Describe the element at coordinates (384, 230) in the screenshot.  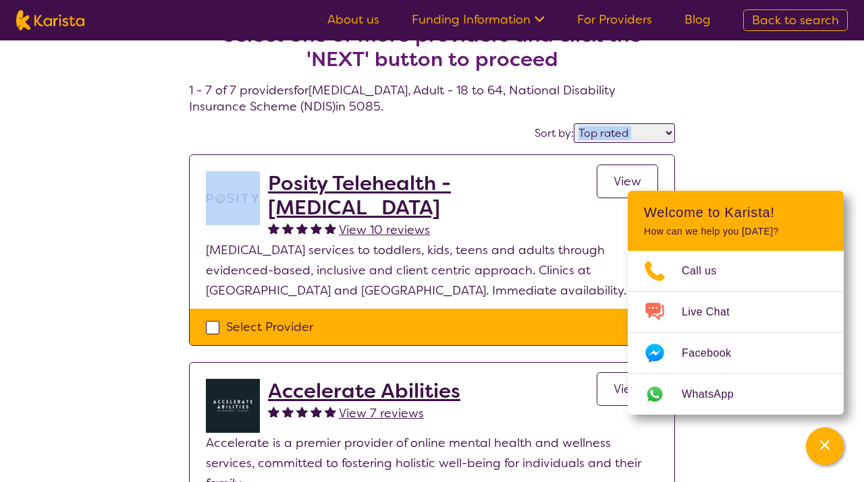
I see `a: View 10 reviews` at that location.